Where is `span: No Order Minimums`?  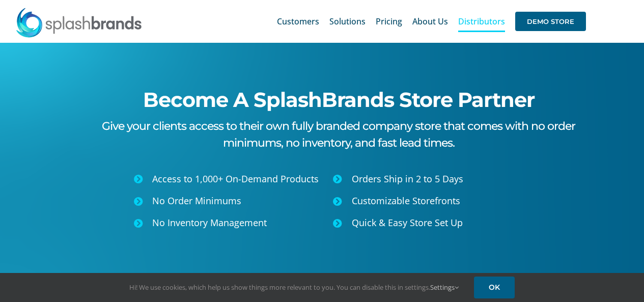
span: No Order Minimums is located at coordinates (197, 200).